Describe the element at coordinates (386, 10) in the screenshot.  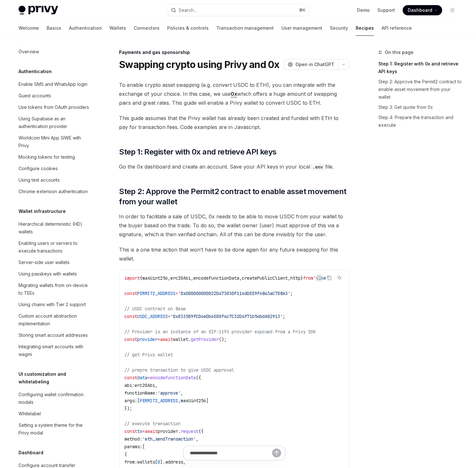
I see `a: Support` at that location.